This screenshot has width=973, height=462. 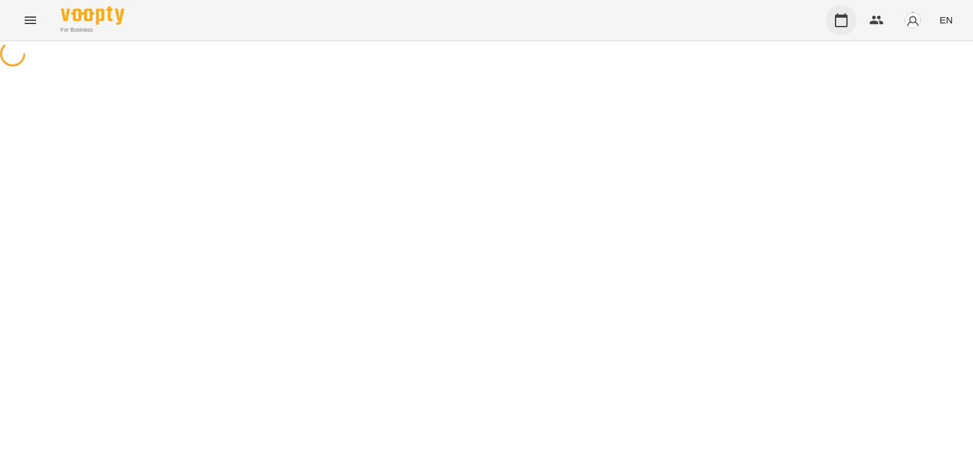 I want to click on img: avatar_s.png, so click(x=913, y=20).